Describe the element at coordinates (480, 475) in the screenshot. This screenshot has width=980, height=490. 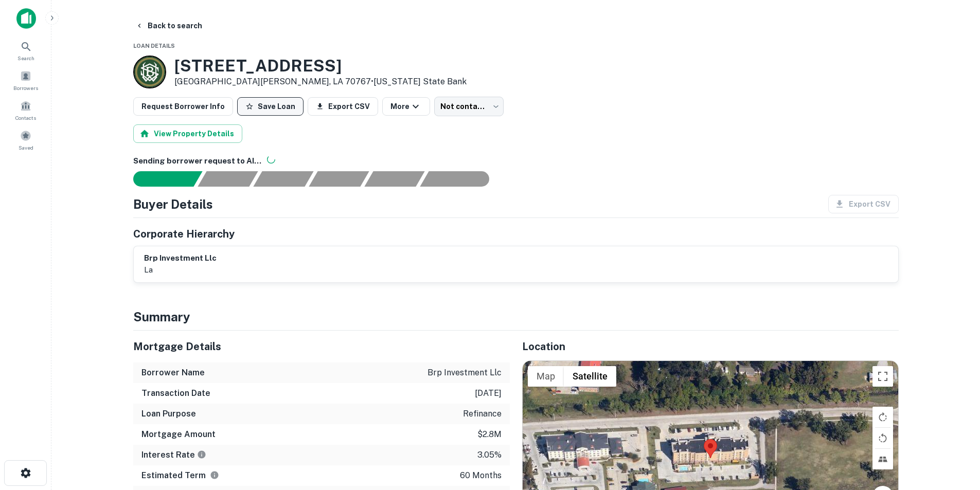
I see `p: 60 months` at that location.